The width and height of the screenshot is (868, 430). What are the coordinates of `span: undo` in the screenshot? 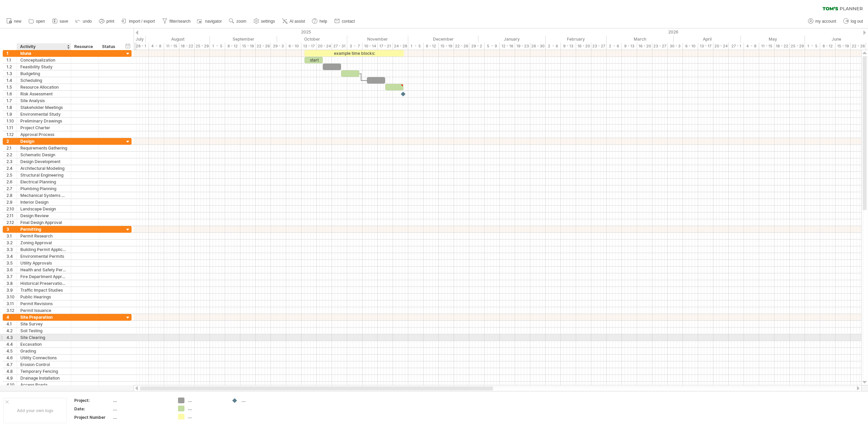 It's located at (87, 21).